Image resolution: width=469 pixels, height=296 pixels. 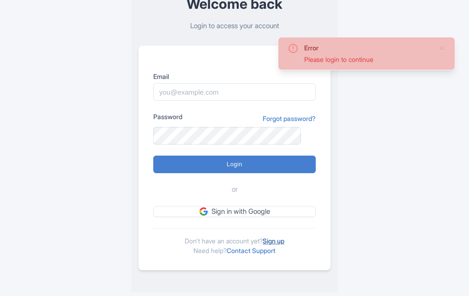 I want to click on label: Email, so click(x=234, y=76).